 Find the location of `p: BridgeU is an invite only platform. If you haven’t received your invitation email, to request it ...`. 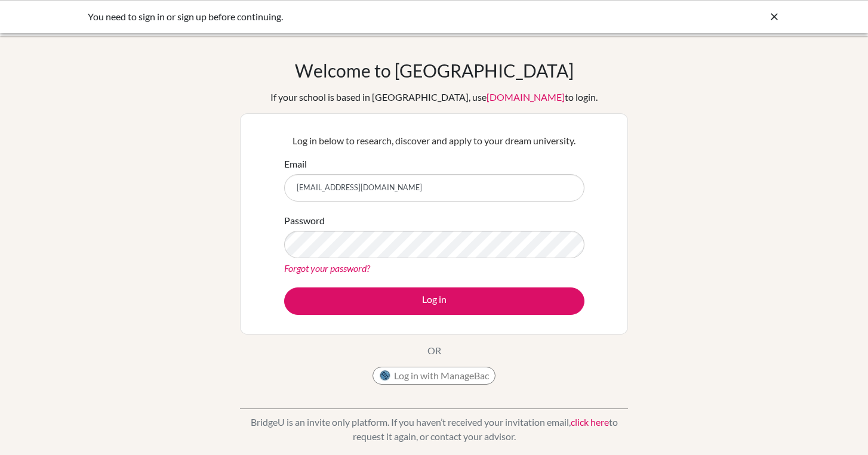

p: BridgeU is an invite only platform. If you haven’t received your invitation email, to request it ... is located at coordinates (434, 429).